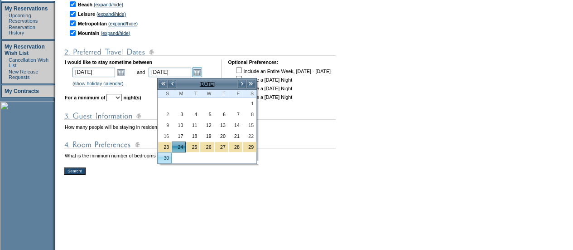  Describe the element at coordinates (85, 5) in the screenshot. I see `b: Beach` at that location.